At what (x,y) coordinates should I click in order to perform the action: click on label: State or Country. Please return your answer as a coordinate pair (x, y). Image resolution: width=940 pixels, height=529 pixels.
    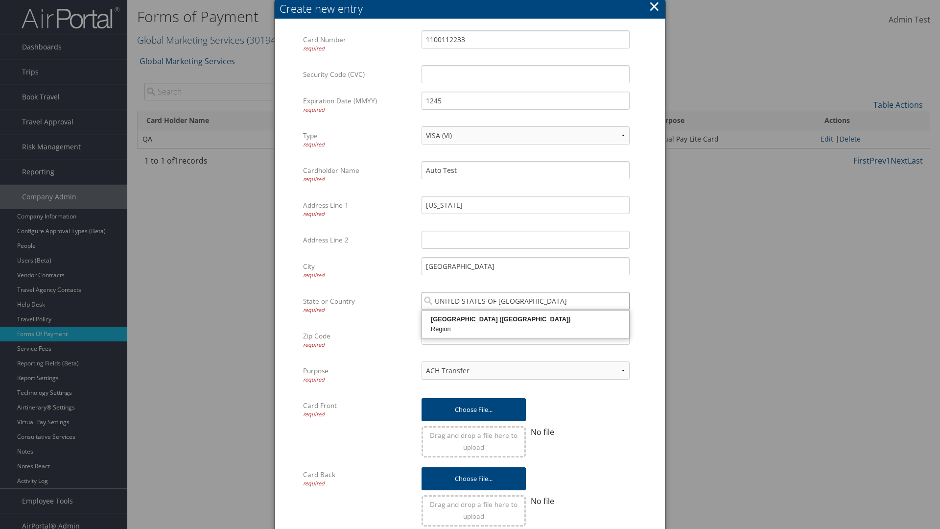
    Looking at the image, I should click on (358, 305).